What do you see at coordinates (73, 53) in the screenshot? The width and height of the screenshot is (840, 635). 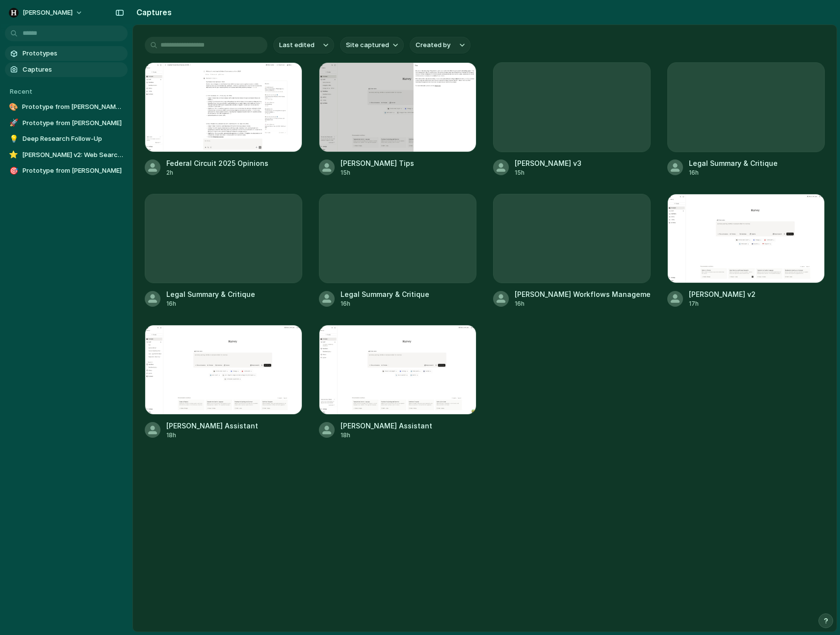 I see `span: Prototypes` at bounding box center [73, 53].